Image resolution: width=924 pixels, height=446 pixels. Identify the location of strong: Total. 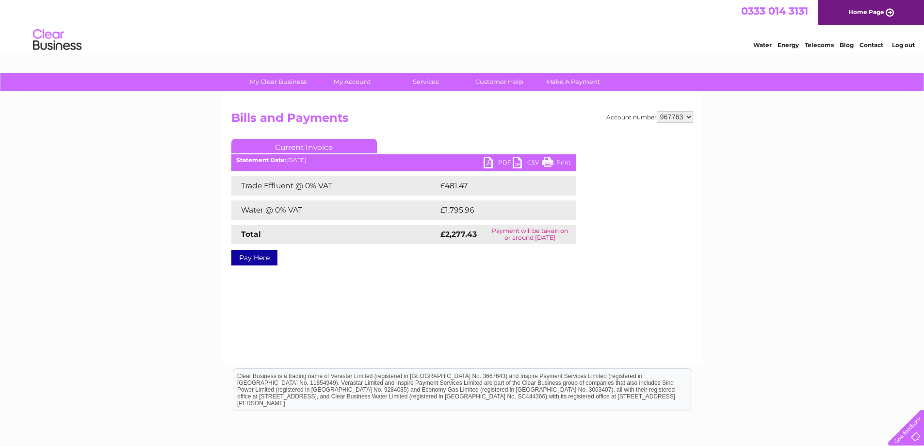
(251, 234).